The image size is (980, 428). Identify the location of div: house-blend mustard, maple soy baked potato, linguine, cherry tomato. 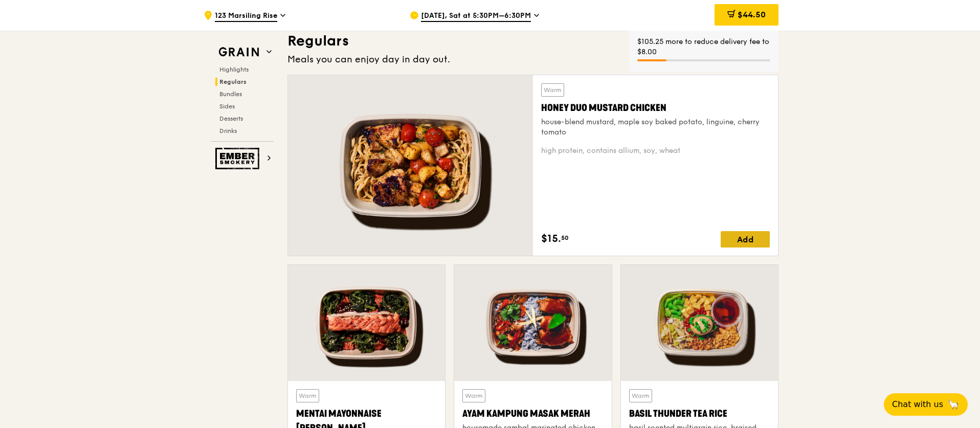
(655, 128).